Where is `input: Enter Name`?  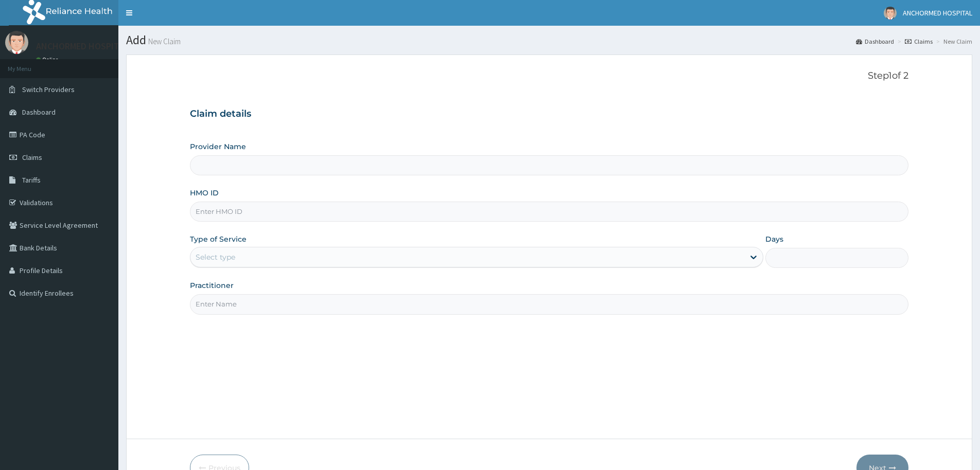 input: Enter Name is located at coordinates (549, 304).